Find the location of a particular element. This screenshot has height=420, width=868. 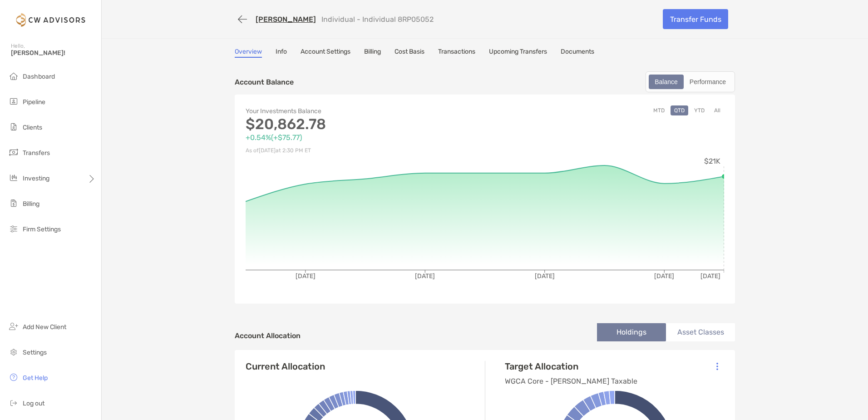

p: +0.54% ( +$75.77 ) is located at coordinates (365, 137).